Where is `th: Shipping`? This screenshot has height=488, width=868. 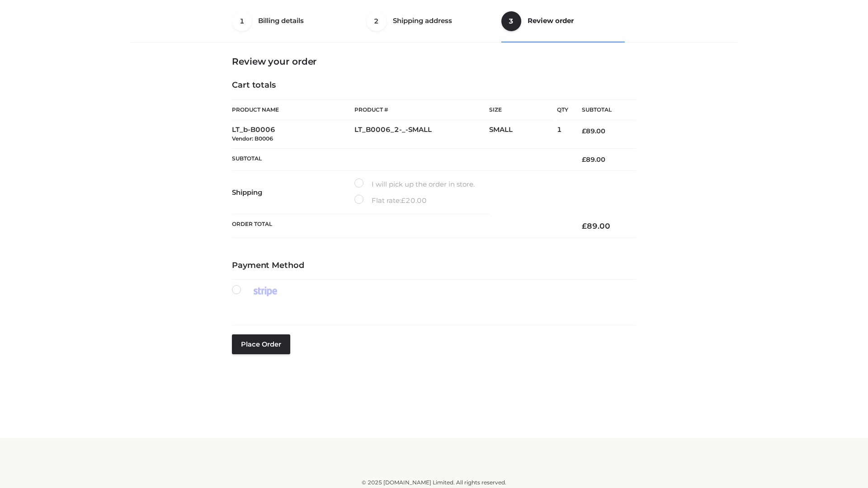 th: Shipping is located at coordinates (293, 193).